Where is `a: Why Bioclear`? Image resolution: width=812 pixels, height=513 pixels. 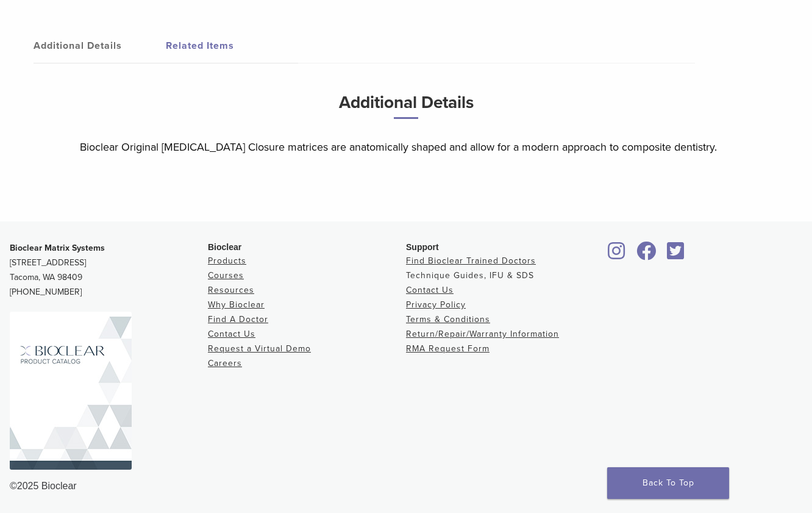 a: Why Bioclear is located at coordinates (236, 305).